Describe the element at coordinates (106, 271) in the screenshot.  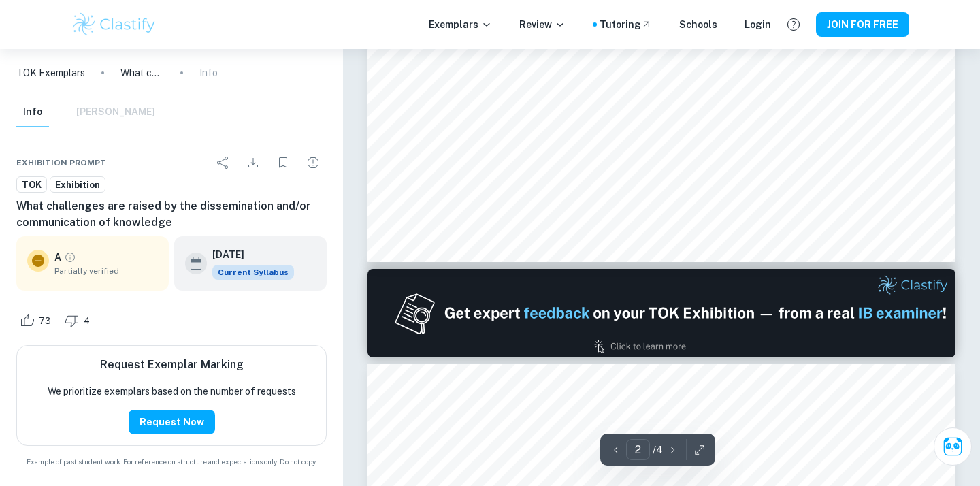
I see `span: Partially verified` at that location.